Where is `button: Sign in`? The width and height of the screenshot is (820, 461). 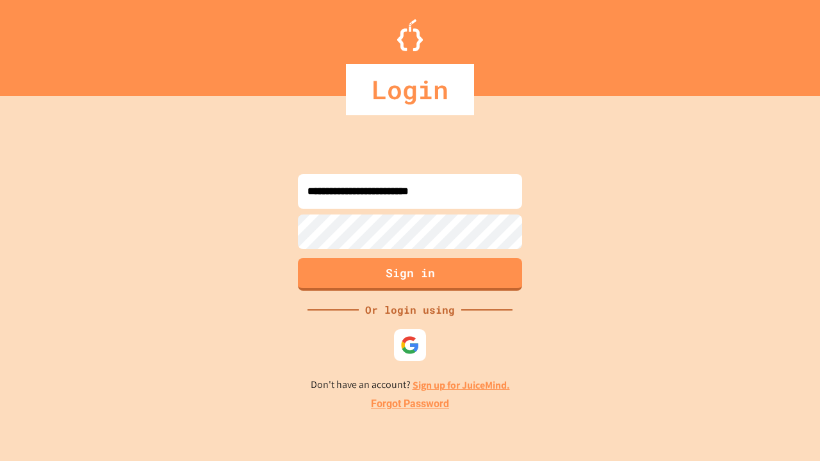 button: Sign in is located at coordinates (410, 274).